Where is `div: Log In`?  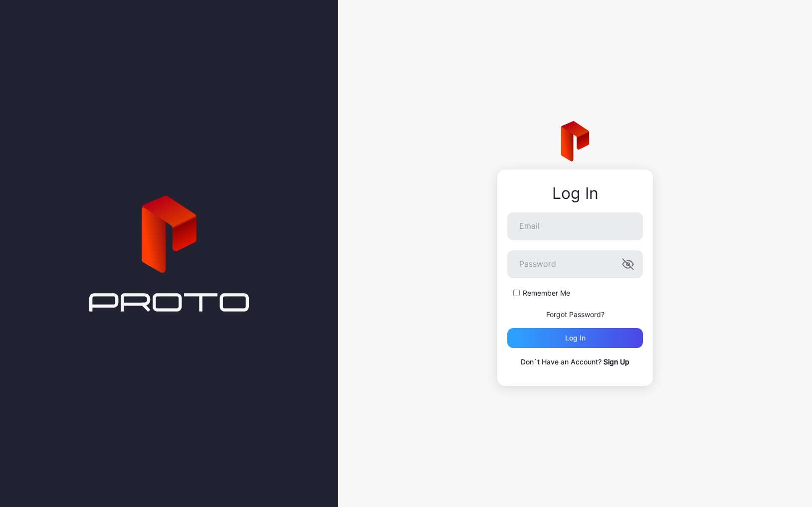
div: Log In is located at coordinates (575, 193).